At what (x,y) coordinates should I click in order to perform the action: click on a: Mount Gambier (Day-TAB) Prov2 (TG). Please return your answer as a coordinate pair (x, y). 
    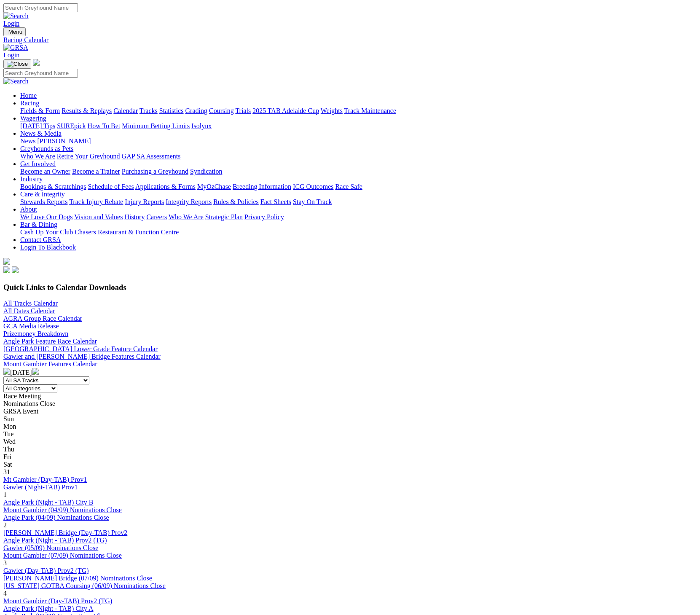
    Looking at the image, I should click on (57, 601).